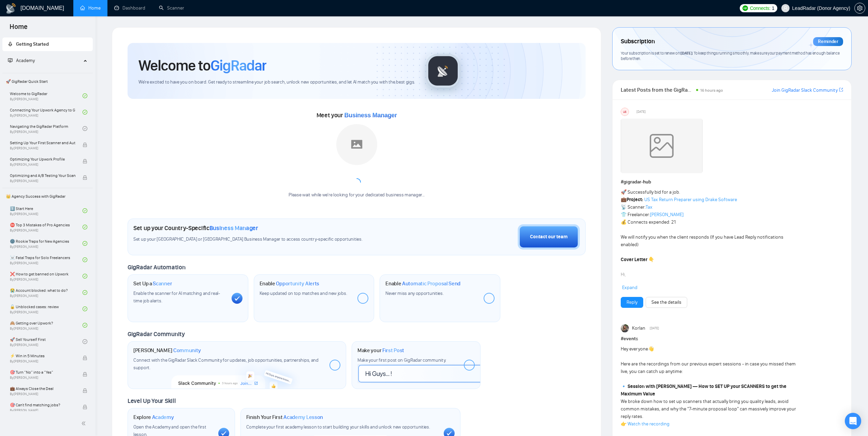 The height and width of the screenshot is (436, 868). What do you see at coordinates (43, 143) in the screenshot?
I see `span: Setting Up Your First Scanner and Auto-Bidder` at bounding box center [43, 143].